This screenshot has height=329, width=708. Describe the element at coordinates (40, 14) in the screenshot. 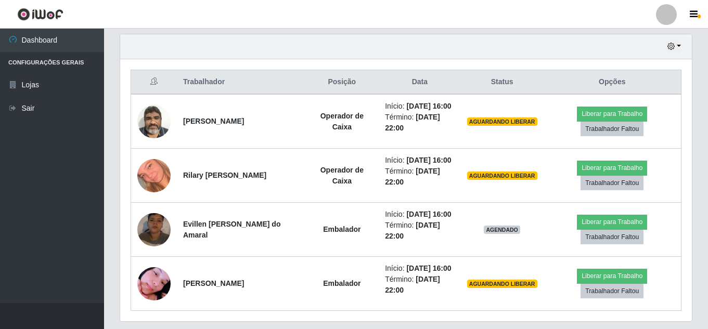

I see `img: CoreUI Logo` at that location.